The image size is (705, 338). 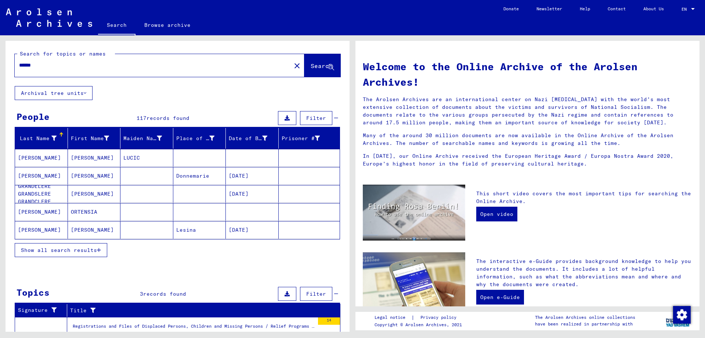 I want to click on mat-cell: LUCIC, so click(x=147, y=158).